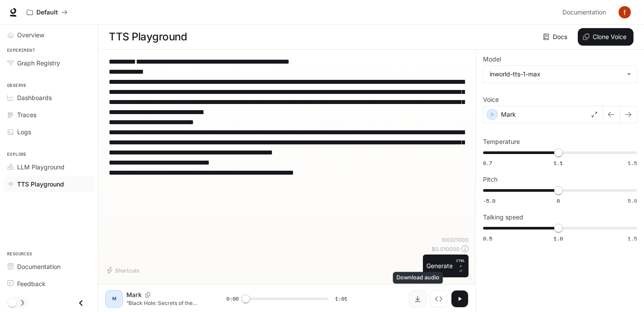 This screenshot has height=312, width=644. Describe the element at coordinates (40, 184) in the screenshot. I see `span: TTS Playground` at that location.